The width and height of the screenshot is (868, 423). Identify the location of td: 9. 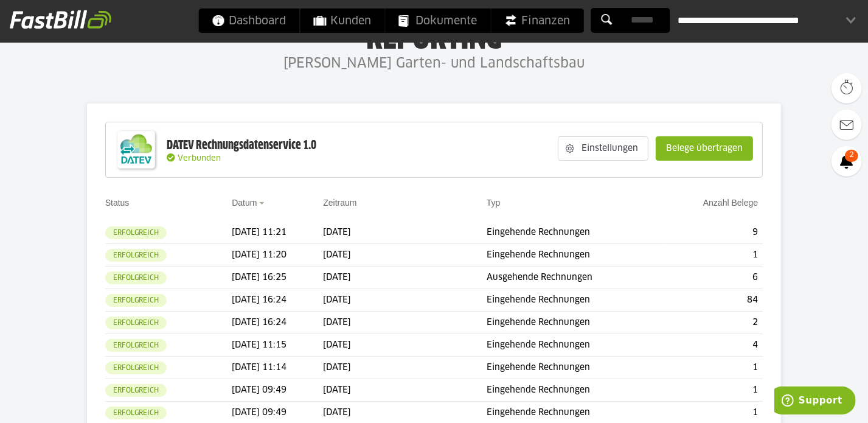
(713, 233).